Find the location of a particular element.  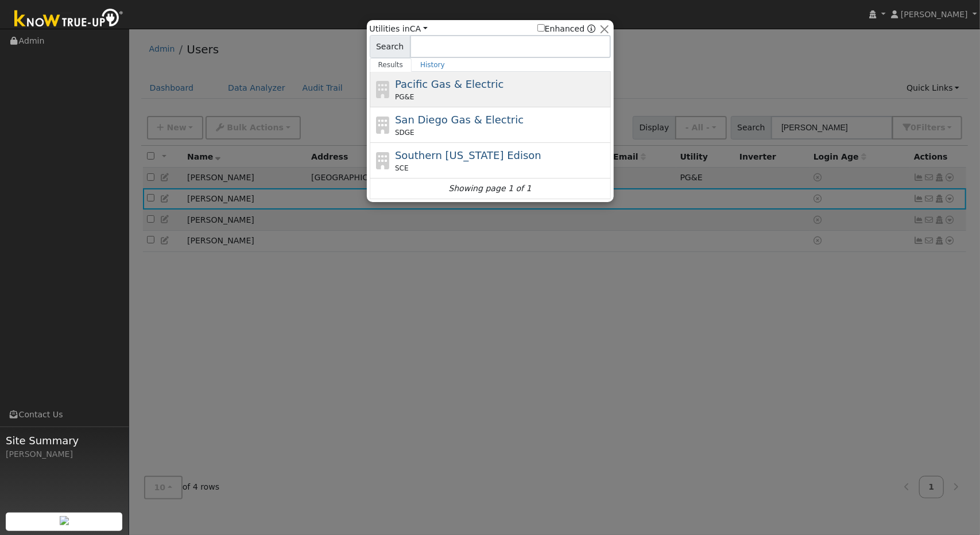

img: retrieve is located at coordinates (65, 520).